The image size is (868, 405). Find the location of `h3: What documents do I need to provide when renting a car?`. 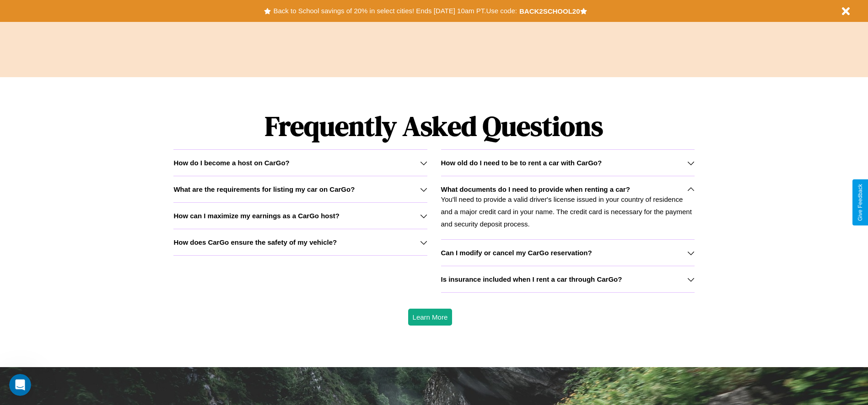

h3: What documents do I need to provide when renting a car? is located at coordinates (535, 189).